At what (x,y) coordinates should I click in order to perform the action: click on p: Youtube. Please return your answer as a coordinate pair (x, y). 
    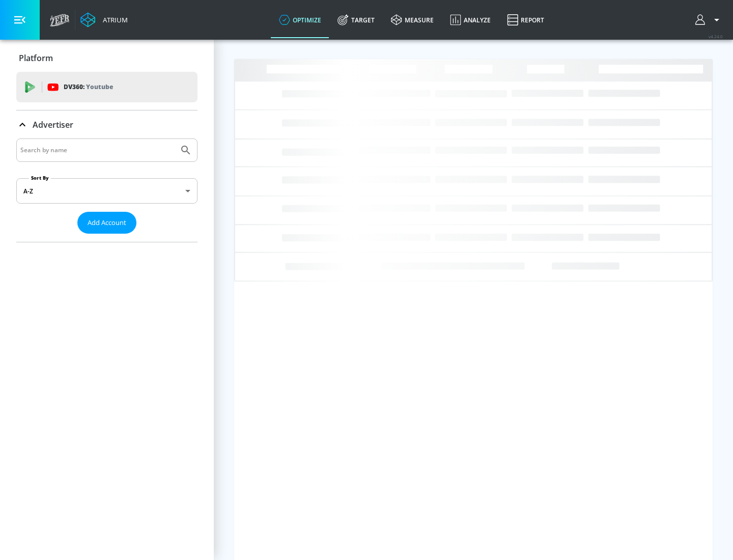
    Looking at the image, I should click on (100, 87).